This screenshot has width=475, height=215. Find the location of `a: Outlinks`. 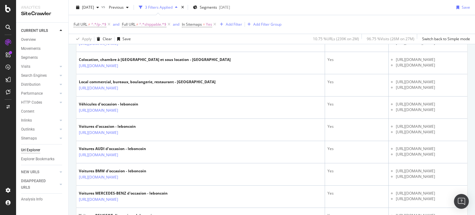

a: Outlinks is located at coordinates (39, 129).